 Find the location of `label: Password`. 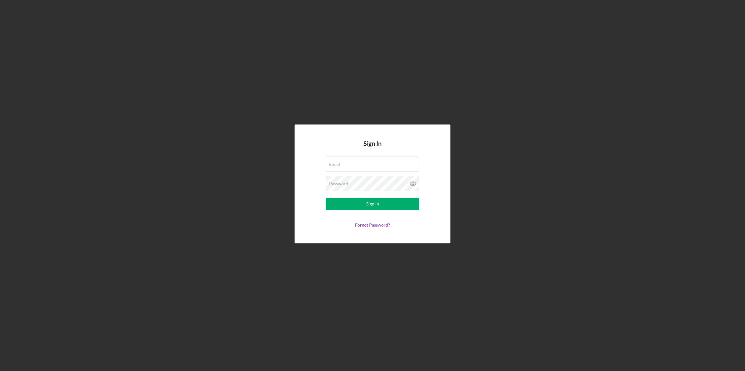

label: Password is located at coordinates (338, 184).